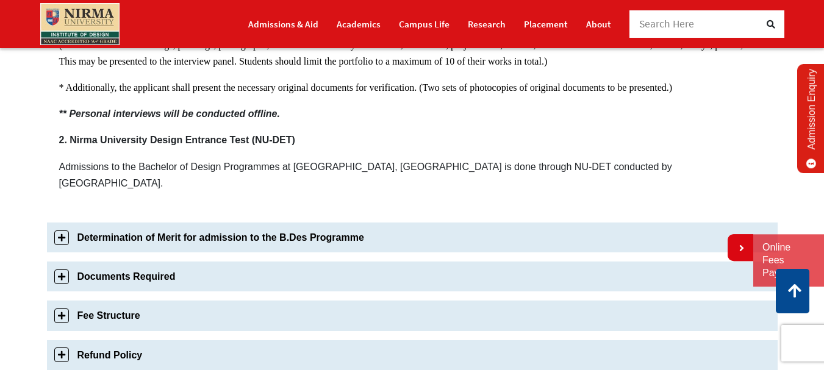  Describe the element at coordinates (177, 140) in the screenshot. I see `strong: 2. Nirma University Design Entrance Test (NU-DET)` at that location.